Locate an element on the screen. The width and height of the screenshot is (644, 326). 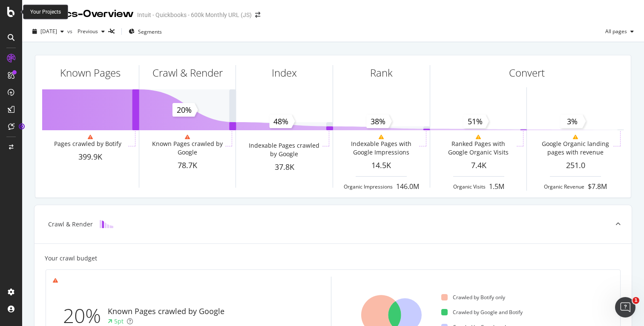
div: 146.0M is located at coordinates (408, 186).